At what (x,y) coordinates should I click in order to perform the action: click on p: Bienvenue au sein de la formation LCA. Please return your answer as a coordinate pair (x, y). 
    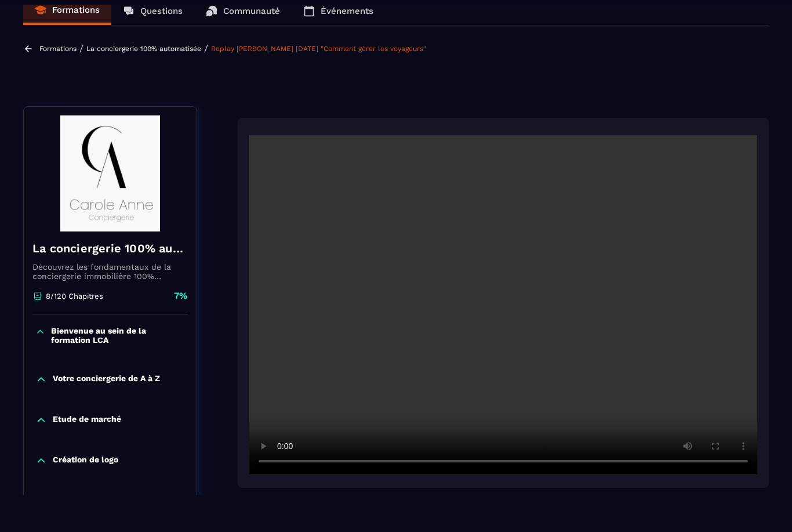
    Looking at the image, I should click on (117, 335).